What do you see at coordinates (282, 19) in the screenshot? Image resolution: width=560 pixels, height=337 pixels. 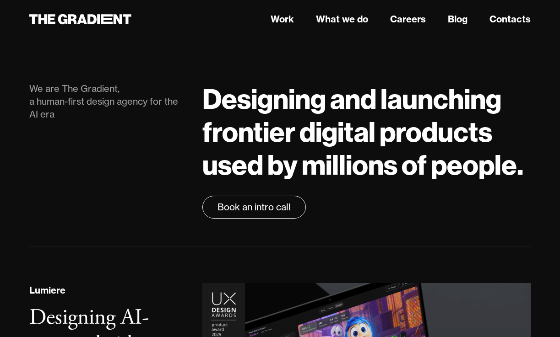 I see `a: Work` at bounding box center [282, 19].